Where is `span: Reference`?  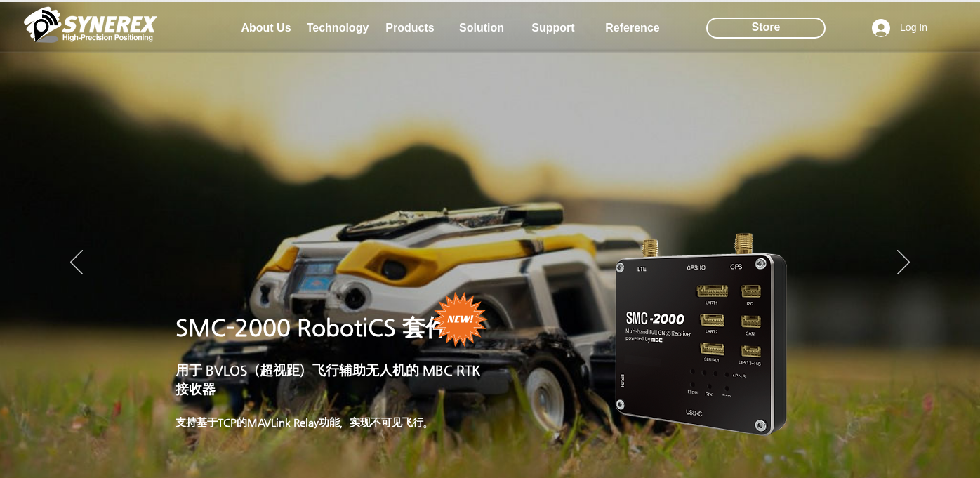 span: Reference is located at coordinates (631, 28).